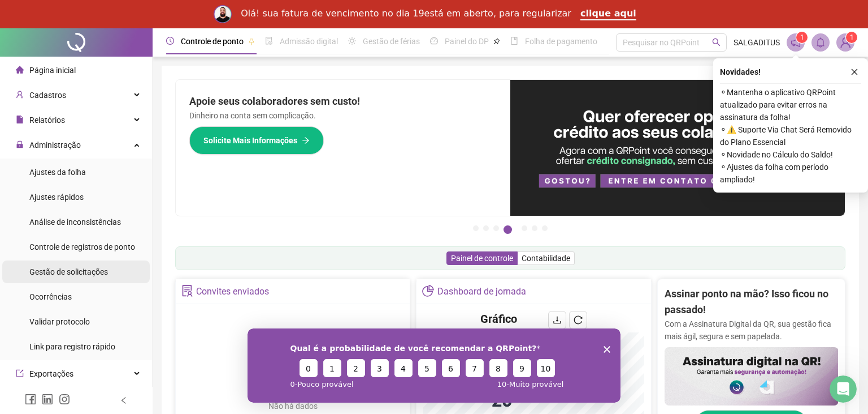  I want to click on span: book, so click(514, 41).